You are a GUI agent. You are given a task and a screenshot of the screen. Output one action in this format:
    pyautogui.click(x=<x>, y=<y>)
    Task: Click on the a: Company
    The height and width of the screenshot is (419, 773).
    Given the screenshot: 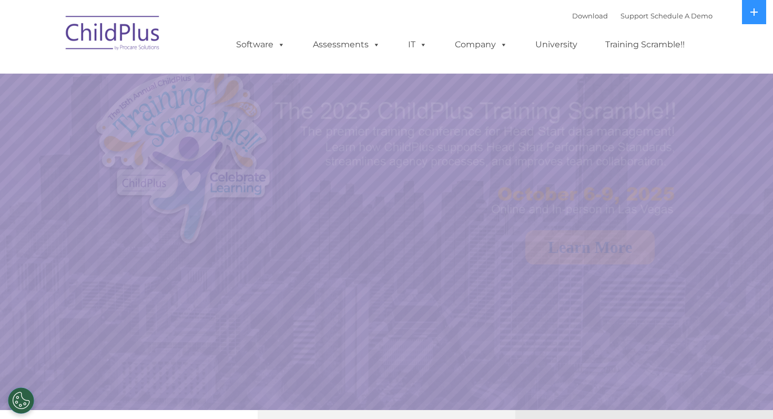 What is the action you would take?
    pyautogui.click(x=481, y=45)
    